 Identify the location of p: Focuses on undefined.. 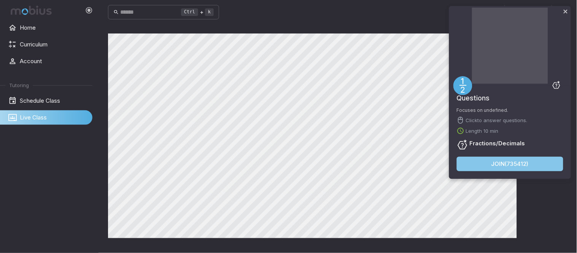
(510, 110).